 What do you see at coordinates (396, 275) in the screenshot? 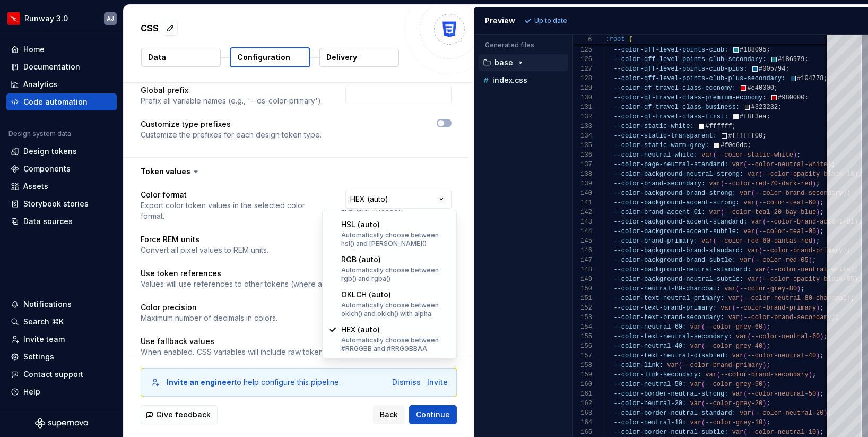
I see `div: Automatically choose between rgb() and rgba()` at bounding box center [396, 275].